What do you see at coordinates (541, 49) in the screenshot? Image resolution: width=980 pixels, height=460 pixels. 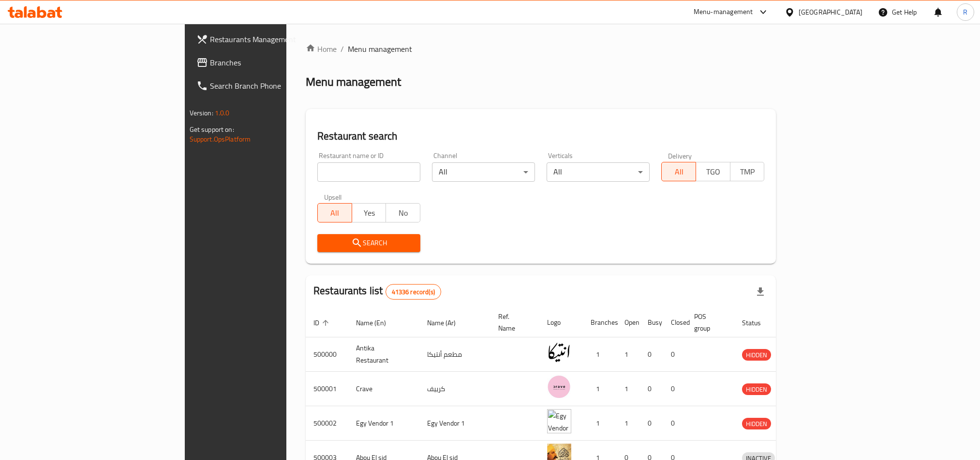 I see `nav: breadcrumb` at bounding box center [541, 49].